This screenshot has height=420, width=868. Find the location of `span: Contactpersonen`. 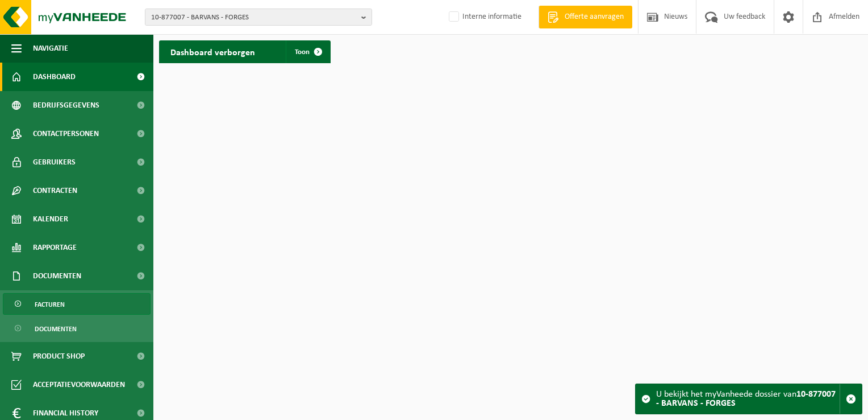

span: Contactpersonen is located at coordinates (66, 134).